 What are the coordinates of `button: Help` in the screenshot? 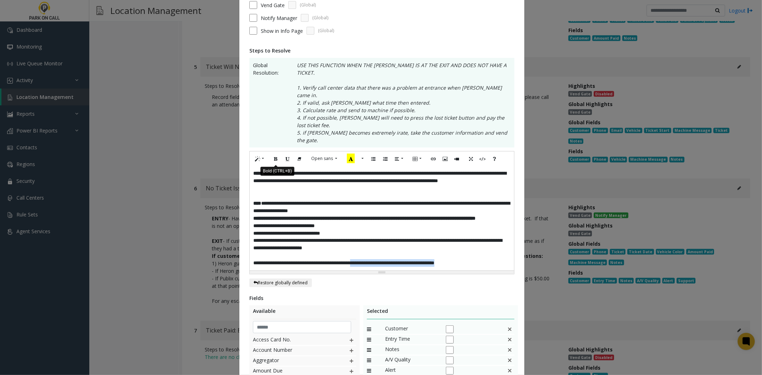 It's located at (495, 159).